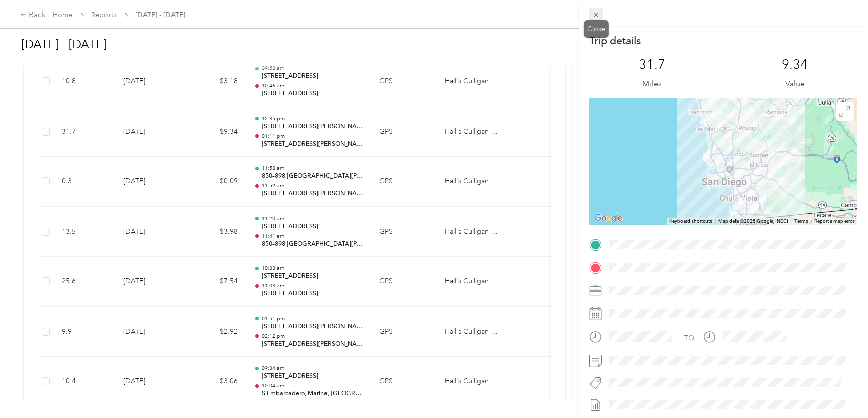  What do you see at coordinates (651, 65) in the screenshot?
I see `p: 31.7` at bounding box center [651, 65].